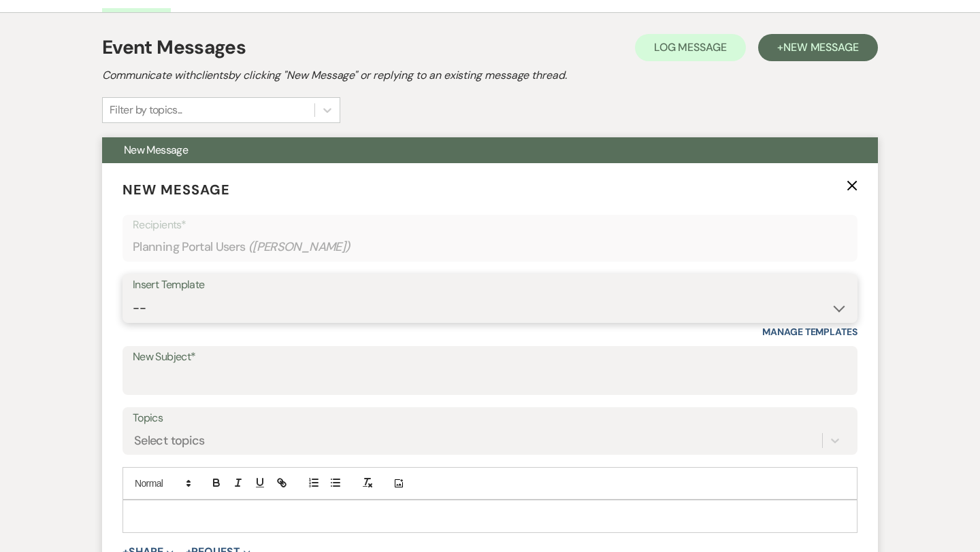 Image resolution: width=980 pixels, height=552 pixels. I want to click on button: +New Message, so click(818, 48).